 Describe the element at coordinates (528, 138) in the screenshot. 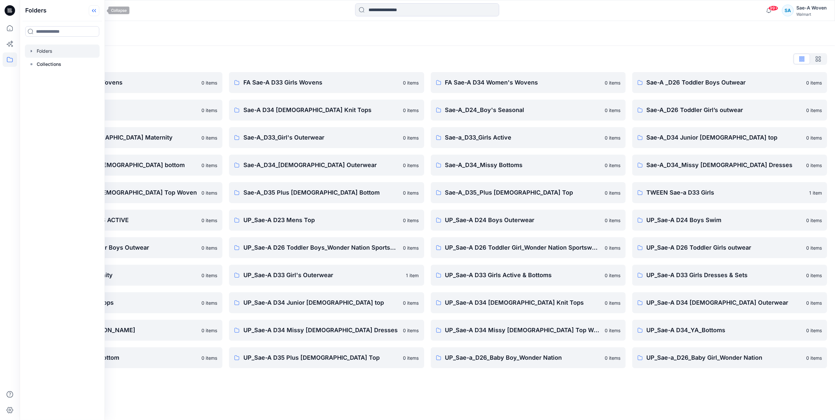

I see `a: Sae-a_D33_Girls Active0 items` at that location.